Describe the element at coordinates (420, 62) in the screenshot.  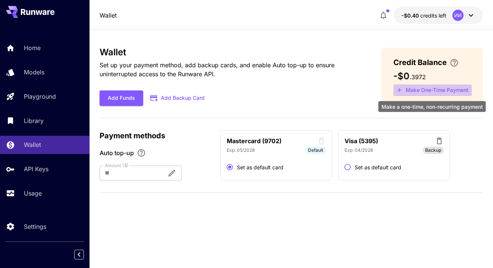
I see `span: Credit Balance` at that location.